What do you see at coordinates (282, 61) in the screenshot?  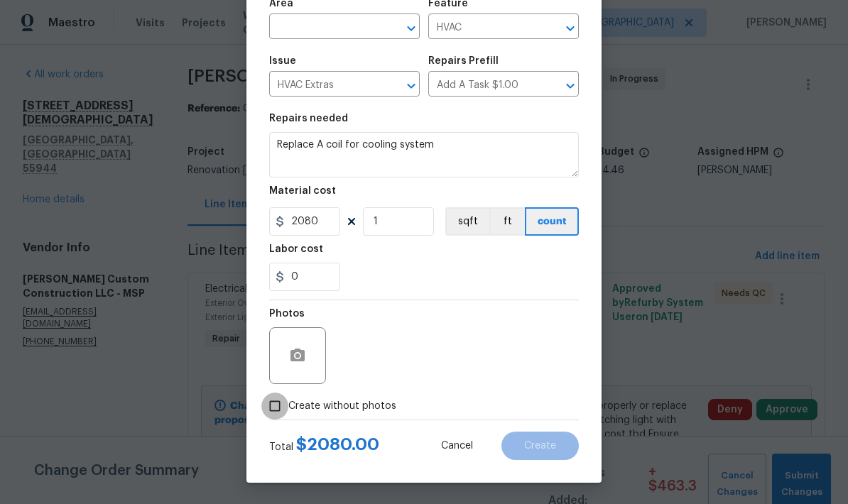 I see `h5: Issue` at bounding box center [282, 61].